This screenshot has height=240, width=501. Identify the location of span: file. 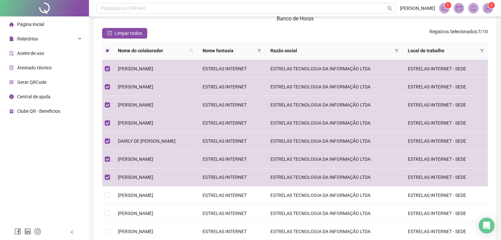
(12, 39).